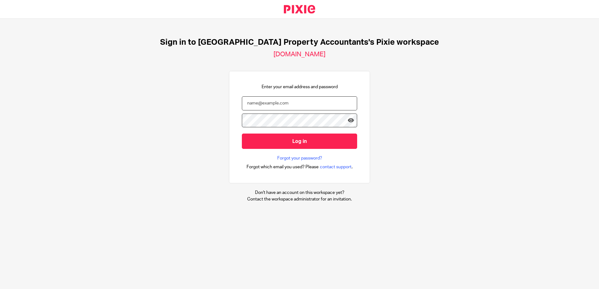 The height and width of the screenshot is (289, 599). What do you see at coordinates (335, 167) in the screenshot?
I see `span: contact support` at bounding box center [335, 167].